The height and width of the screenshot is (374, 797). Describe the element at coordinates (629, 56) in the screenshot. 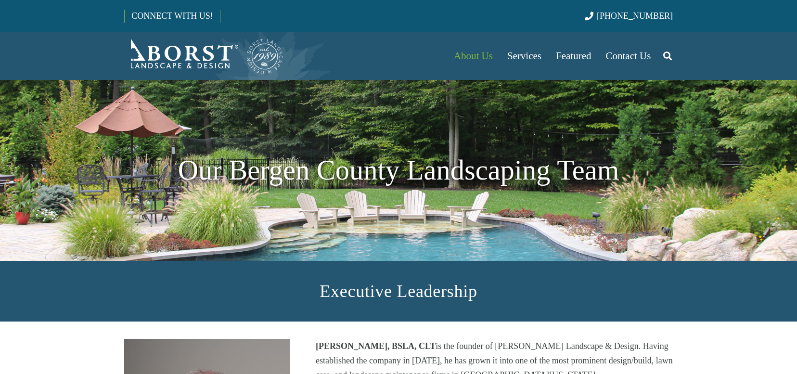

I see `span: Contact Us` at that location.